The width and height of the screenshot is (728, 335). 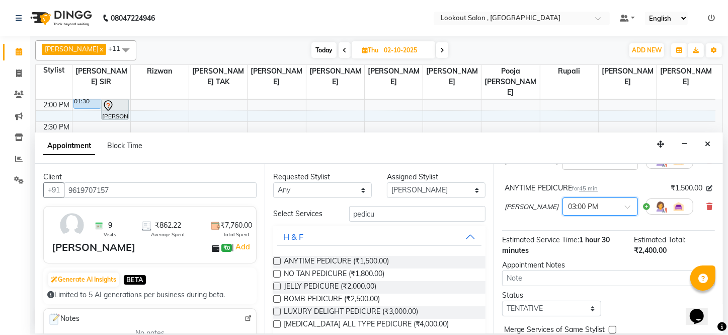 I want to click on img: Interior.png, so click(x=679, y=206).